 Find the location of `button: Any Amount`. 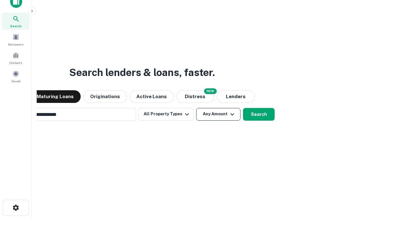

button: Any Amount is located at coordinates (218, 114).